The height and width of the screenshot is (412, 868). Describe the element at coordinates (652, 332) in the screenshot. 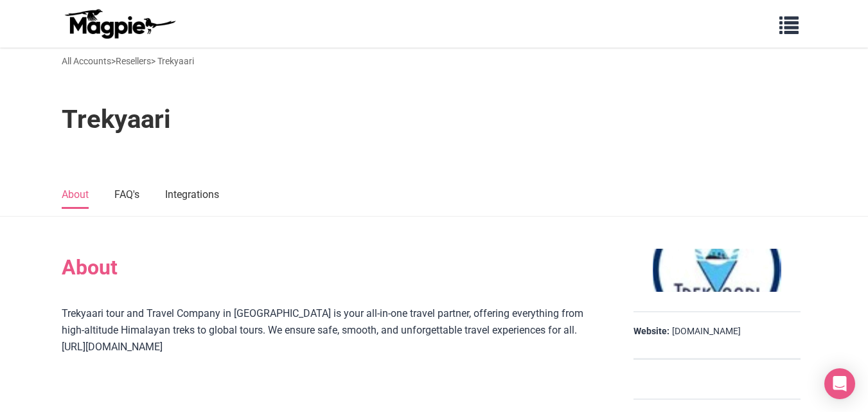

I see `strong: Website:` at that location.